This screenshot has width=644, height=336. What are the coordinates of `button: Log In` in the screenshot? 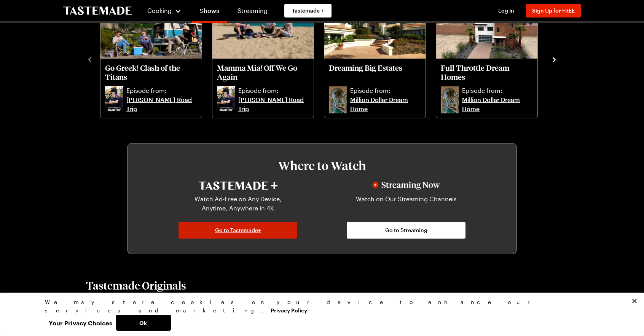 It's located at (506, 11).